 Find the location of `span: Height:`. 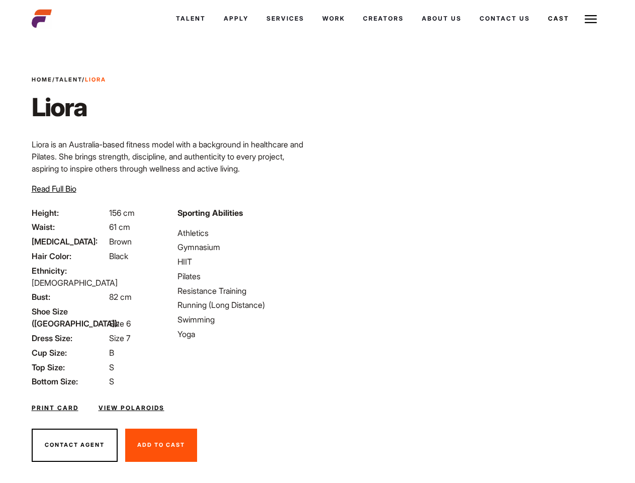

span: Height: is located at coordinates (69, 213).